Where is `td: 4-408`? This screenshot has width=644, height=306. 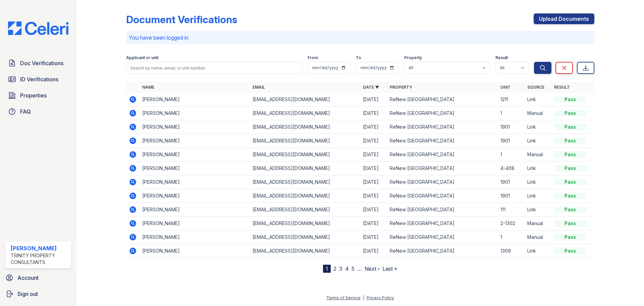
td: 4-408 is located at coordinates (511, 168).